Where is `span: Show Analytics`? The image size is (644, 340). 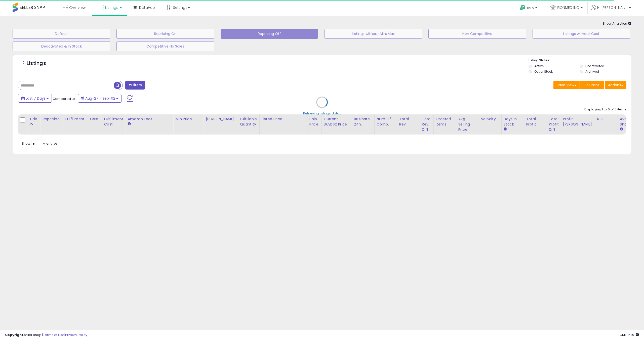
span: Show Analytics is located at coordinates (616, 23).